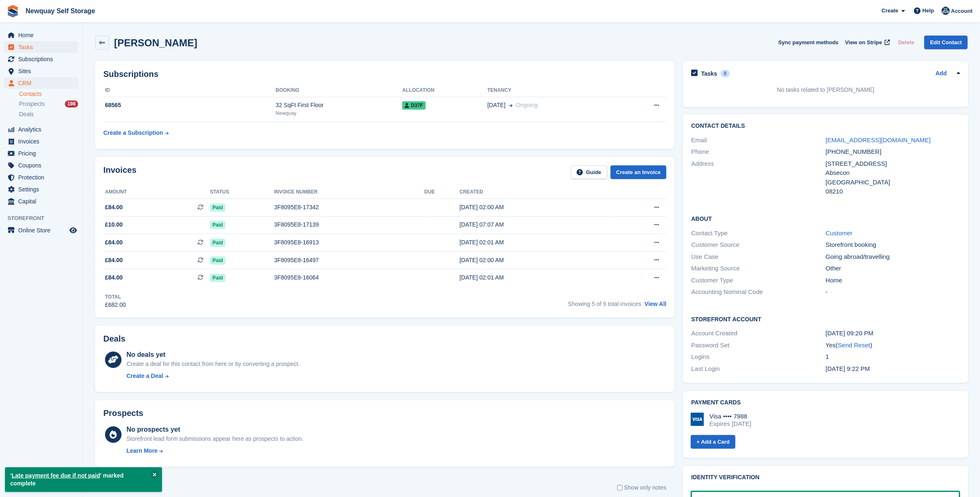 This screenshot has height=497, width=980. Describe the element at coordinates (339, 90) in the screenshot. I see `th: Booking` at that location.